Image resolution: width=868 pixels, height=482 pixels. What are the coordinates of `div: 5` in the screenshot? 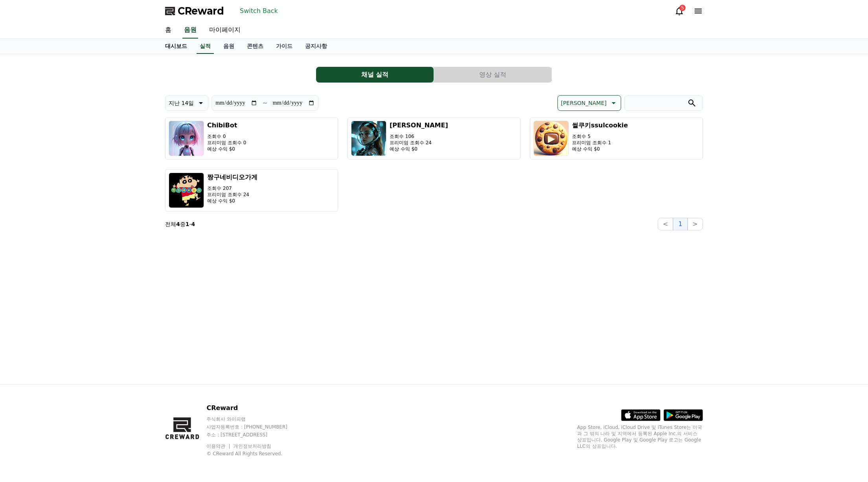 It's located at (682, 8).